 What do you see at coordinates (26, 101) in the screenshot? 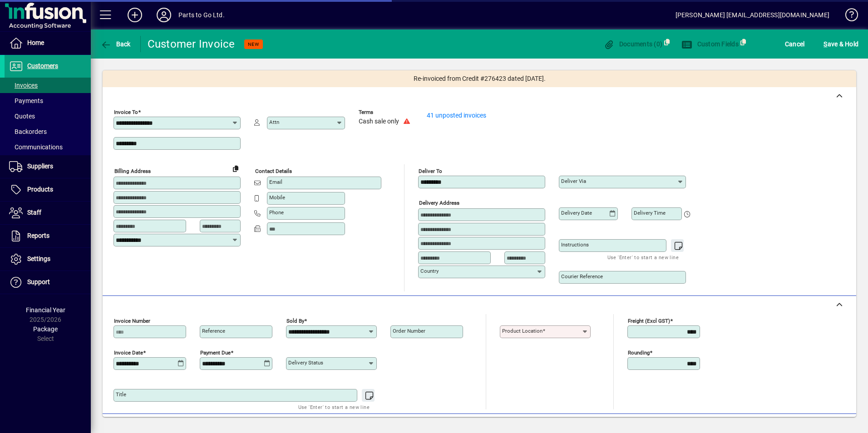
I see `span: Payments` at bounding box center [26, 101].